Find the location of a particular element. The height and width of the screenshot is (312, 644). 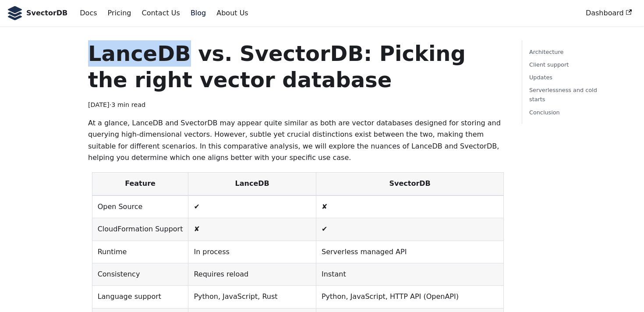

td: Runtime is located at coordinates (140, 252).